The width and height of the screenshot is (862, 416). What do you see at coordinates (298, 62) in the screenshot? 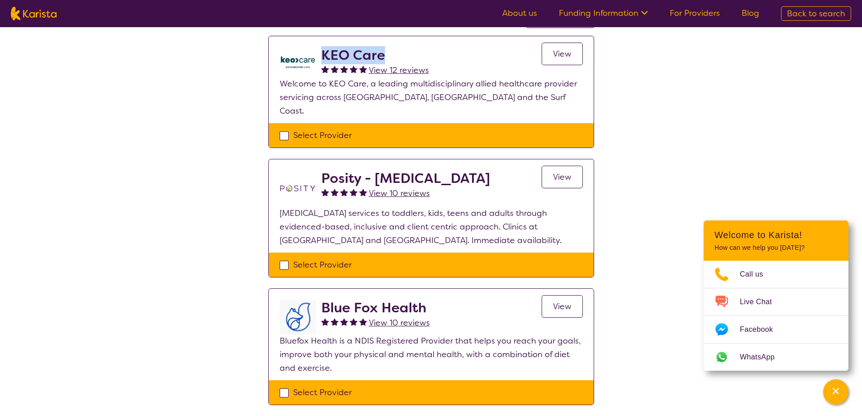
I see `img: a39ze0iqsfmbvtwnthmw.png` at bounding box center [298, 62].